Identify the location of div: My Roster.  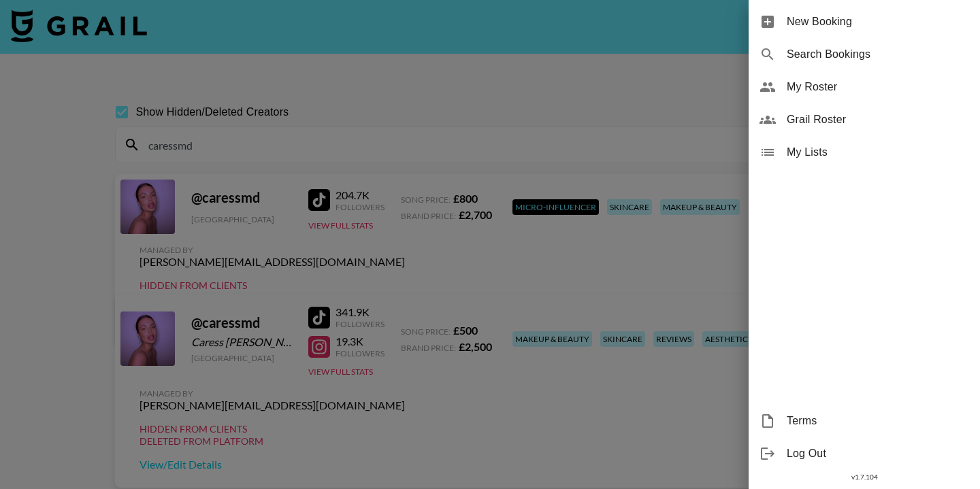
(864, 87).